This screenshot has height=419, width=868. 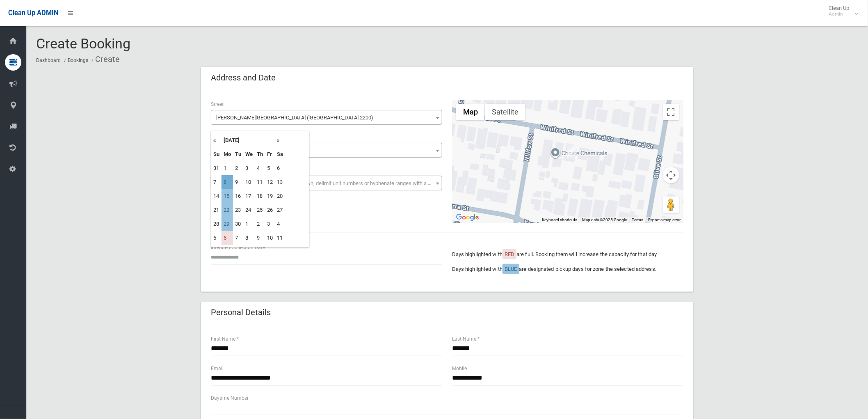 What do you see at coordinates (216, 210) in the screenshot?
I see `td: 21` at bounding box center [216, 210].